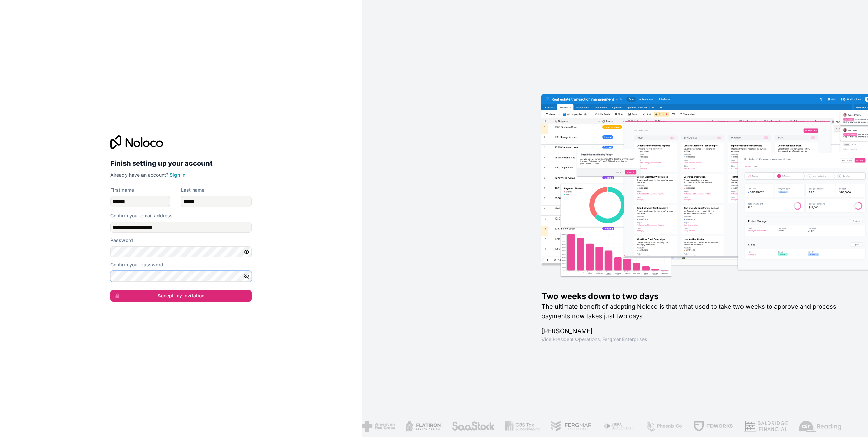 This screenshot has height=437, width=868. Describe the element at coordinates (181, 227) in the screenshot. I see `input: Email address` at that location.